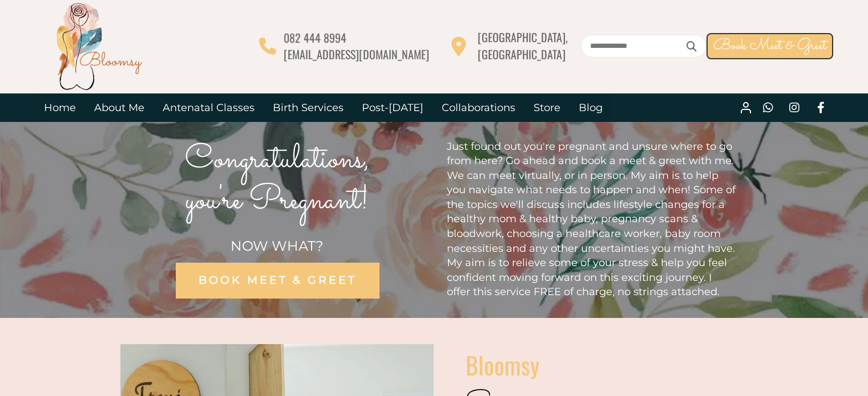 This screenshot has height=396, width=868. What do you see at coordinates (119, 108) in the screenshot?
I see `a: About Me` at bounding box center [119, 108].